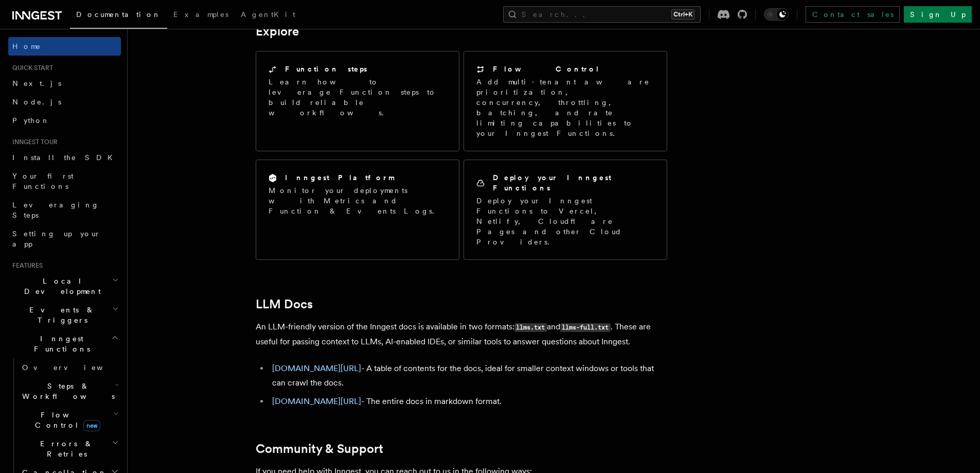  What do you see at coordinates (92, 426) in the screenshot?
I see `span: new` at bounding box center [92, 426].